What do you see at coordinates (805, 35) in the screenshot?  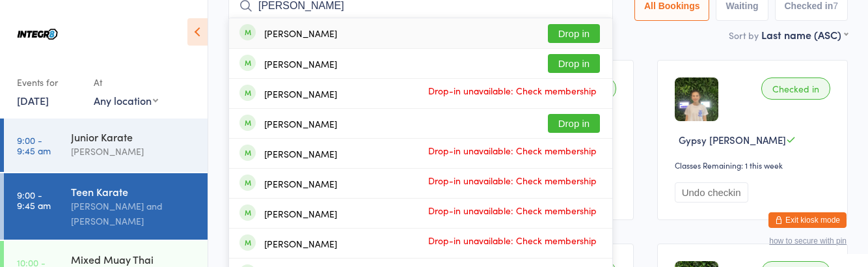 I see `div: Last name (ASC)` at bounding box center [805, 35].